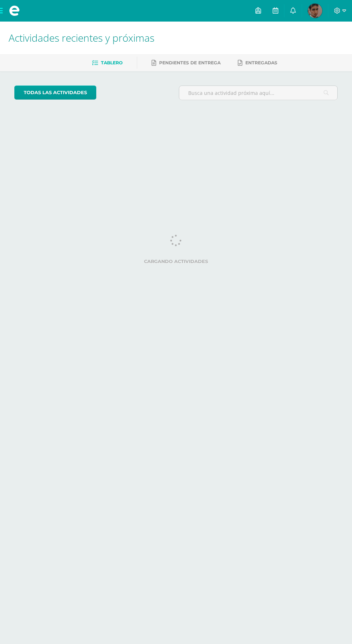  Describe the element at coordinates (111, 62) in the screenshot. I see `span: Tablero` at that location.